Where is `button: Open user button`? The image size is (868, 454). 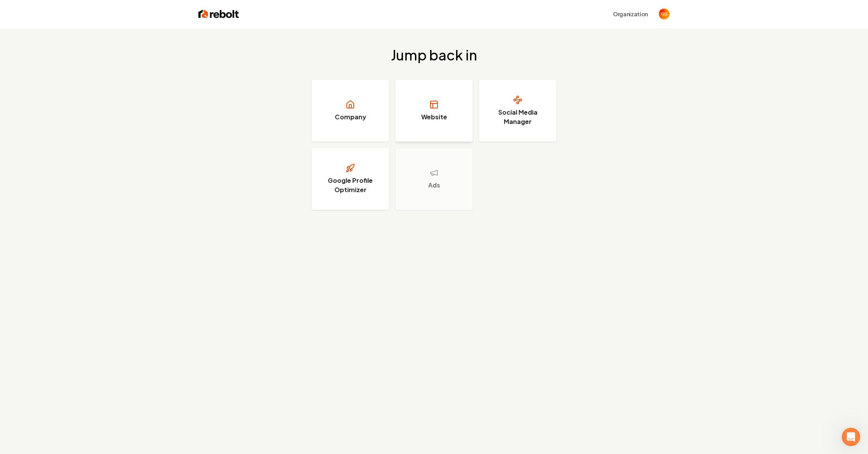 button: Open user button is located at coordinates (664, 14).